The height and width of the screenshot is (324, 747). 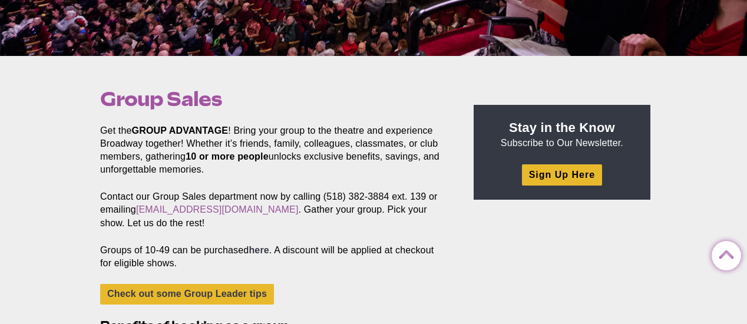 I want to click on a: here, so click(x=259, y=250).